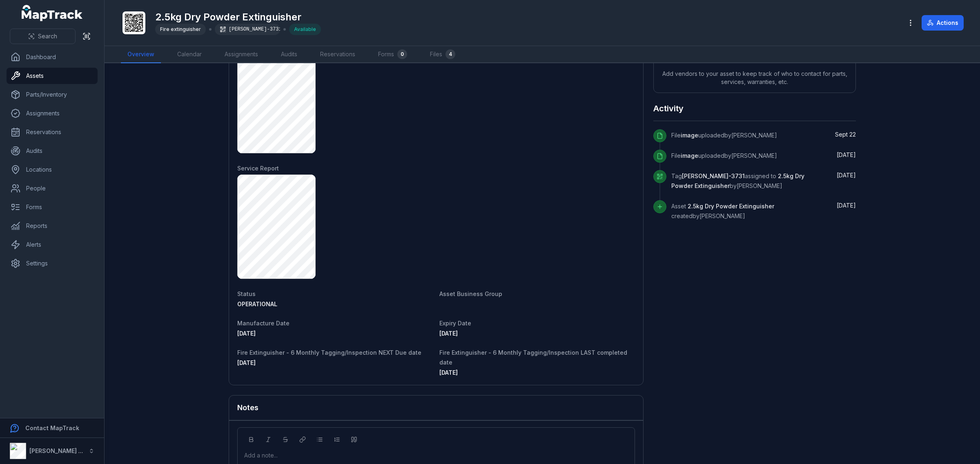 The height and width of the screenshot is (464, 980). I want to click on span: Search, so click(47, 36).